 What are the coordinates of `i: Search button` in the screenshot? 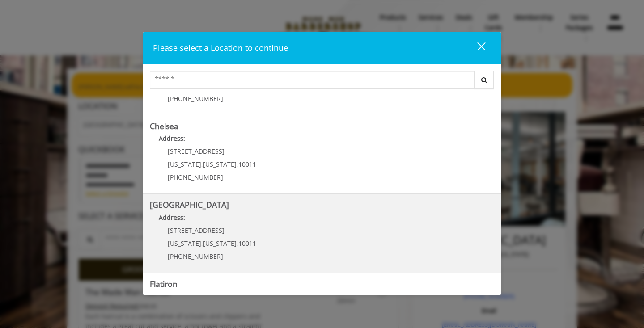 It's located at (484, 80).